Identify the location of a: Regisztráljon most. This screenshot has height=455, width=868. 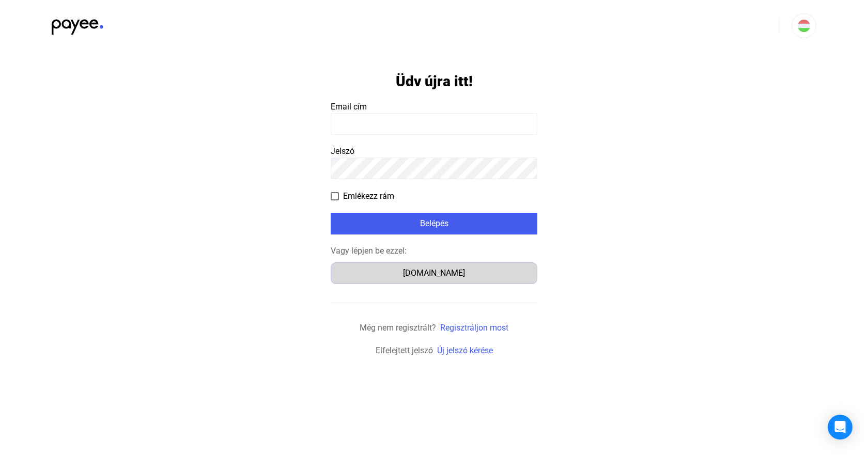
(474, 327).